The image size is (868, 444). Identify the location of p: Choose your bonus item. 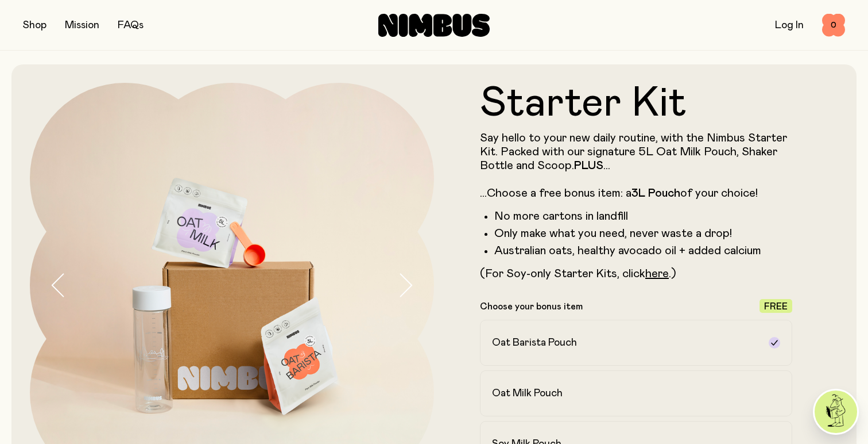
(531, 306).